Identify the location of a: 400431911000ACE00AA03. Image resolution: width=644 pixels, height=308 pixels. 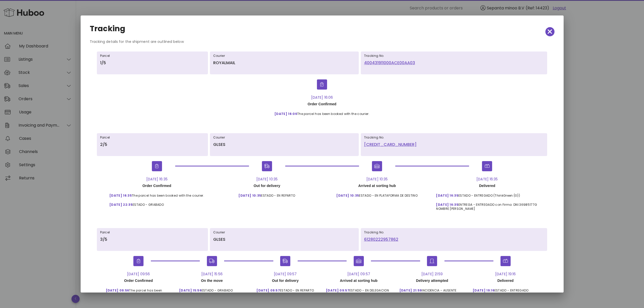
(454, 63).